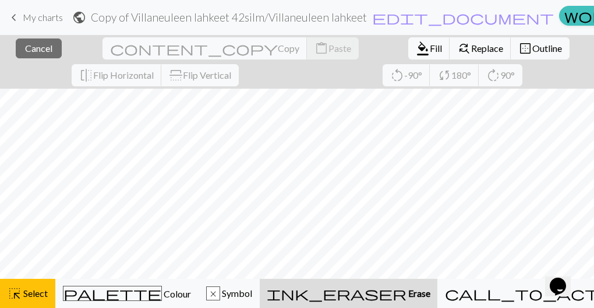  Describe the element at coordinates (117, 75) in the screenshot. I see `button: Flip Horizontal` at that location.